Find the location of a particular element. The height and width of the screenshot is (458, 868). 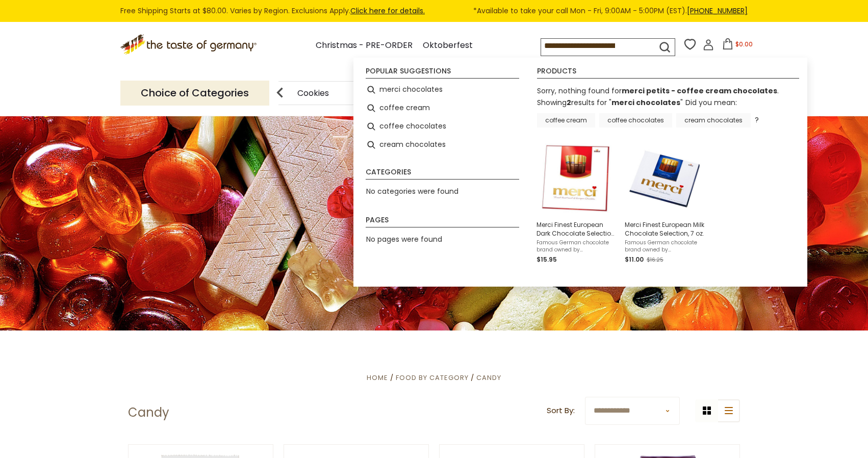

li: Popular suggestions is located at coordinates (442, 73).